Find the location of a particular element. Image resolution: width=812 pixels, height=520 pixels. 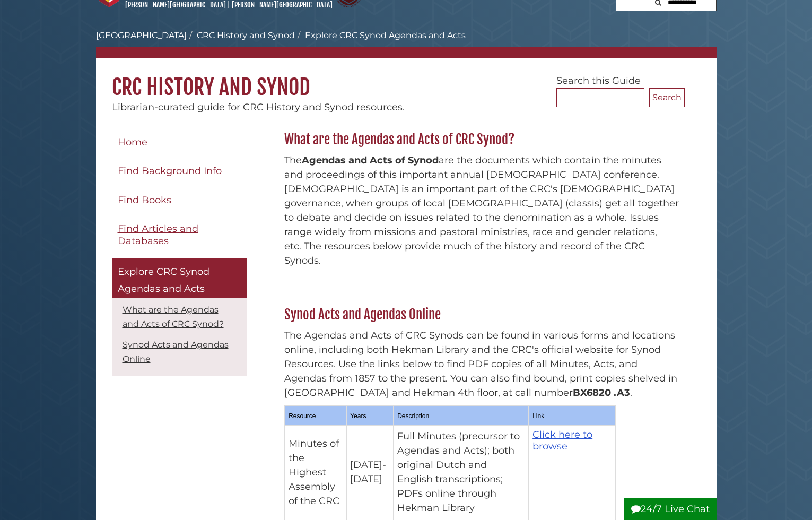

span: Description is located at coordinates (413, 416).